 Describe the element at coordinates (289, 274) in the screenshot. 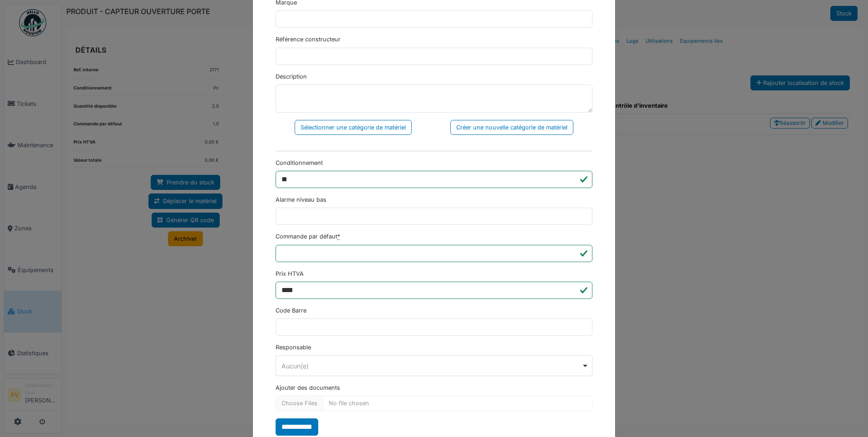

I see `label: Prix HTVA` at that location.